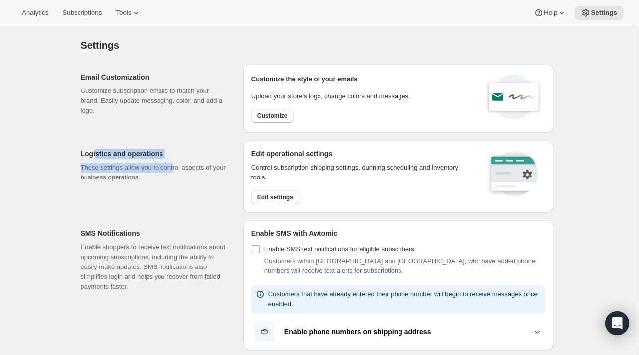  Describe the element at coordinates (35, 13) in the screenshot. I see `button: Analytics` at that location.